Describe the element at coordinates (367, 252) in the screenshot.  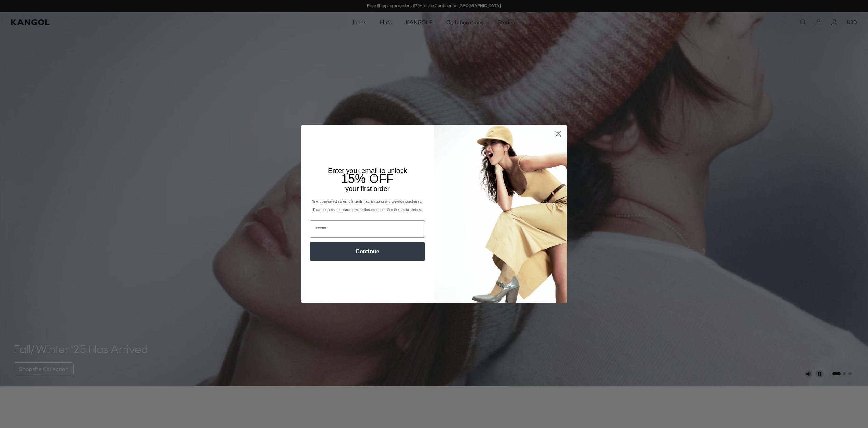
I see `button: Continue` at that location.